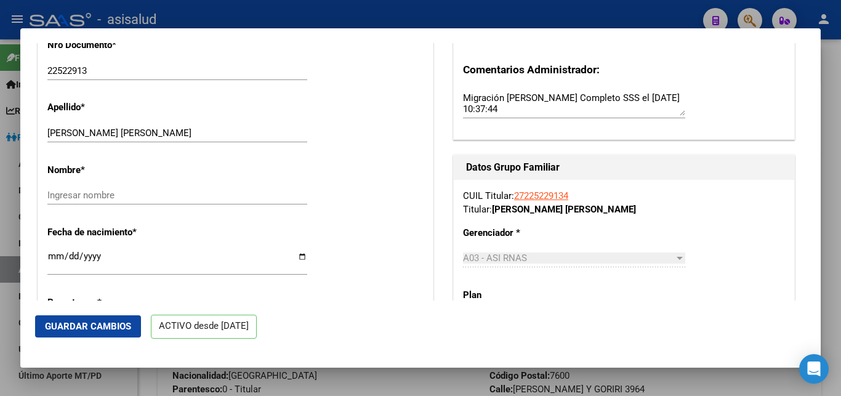  I want to click on div: CUIL Titular: Titular:, so click(624, 203).